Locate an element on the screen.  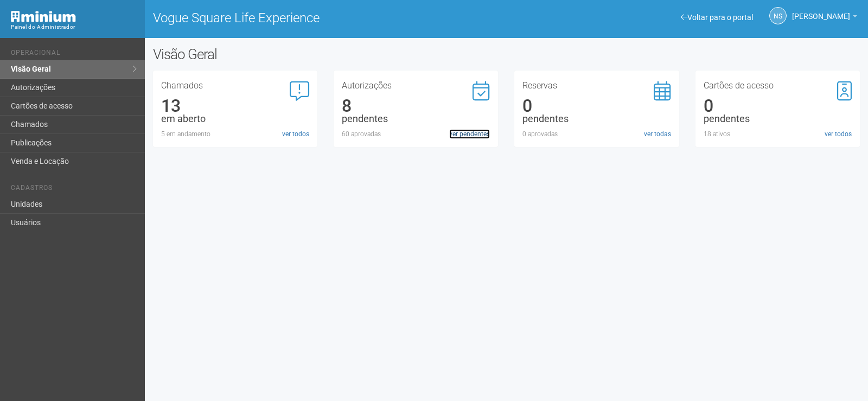
h3: Chamados is located at coordinates (235, 86).